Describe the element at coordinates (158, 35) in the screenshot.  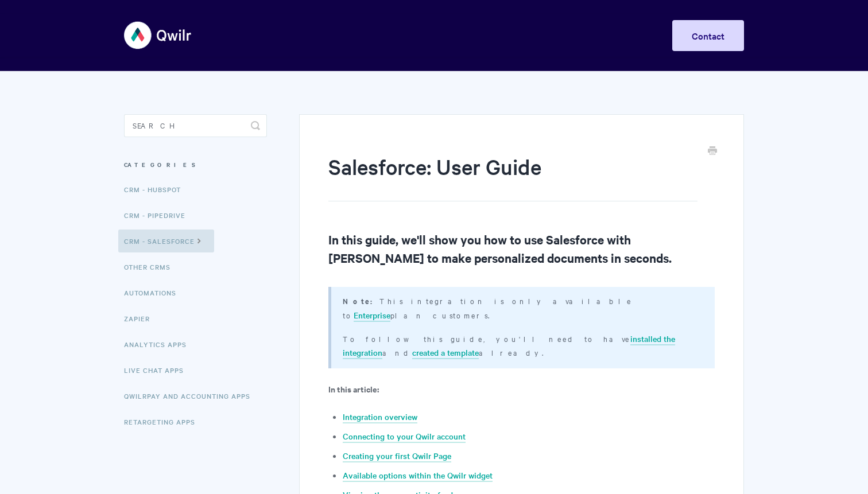
I see `img: Qwilr Help Center` at that location.